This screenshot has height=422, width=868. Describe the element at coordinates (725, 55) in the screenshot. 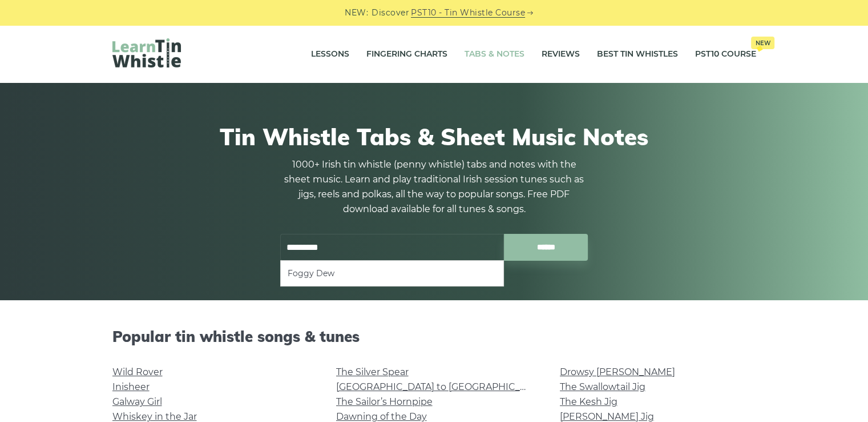

I see `a: PST10 CourseNew` at that location.